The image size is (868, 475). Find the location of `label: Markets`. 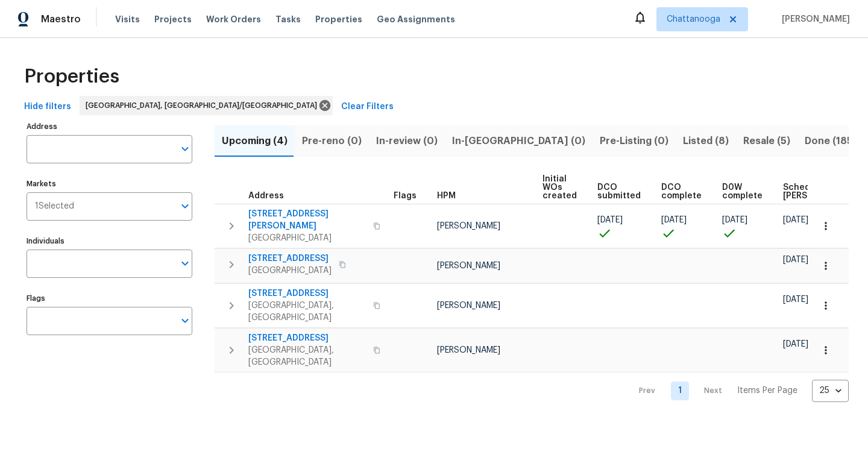

label: Markets is located at coordinates (109, 184).